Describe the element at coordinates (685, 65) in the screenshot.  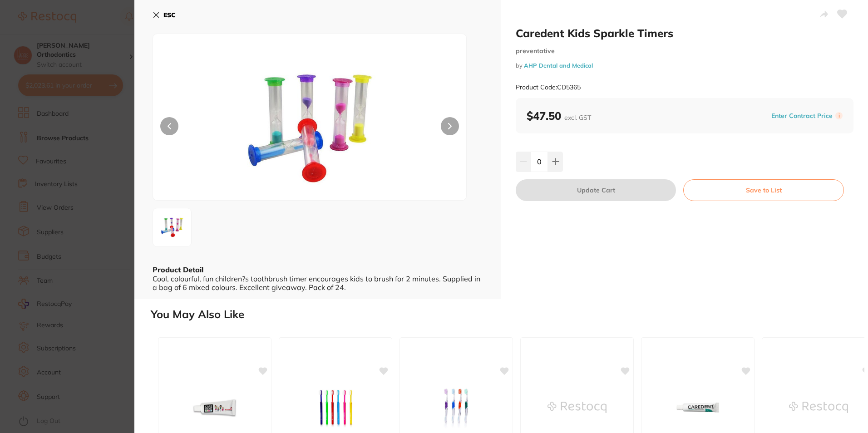
I see `small: by` at that location.